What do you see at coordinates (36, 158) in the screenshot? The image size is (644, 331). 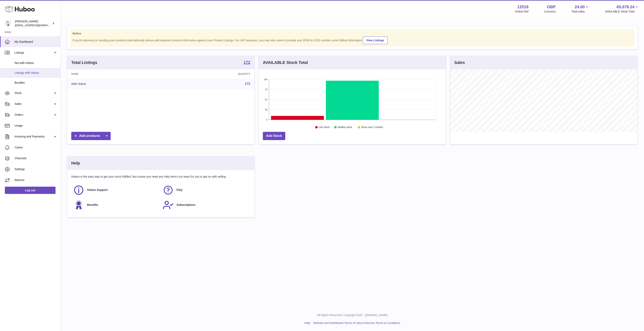 I see `span: Channels` at bounding box center [36, 158].